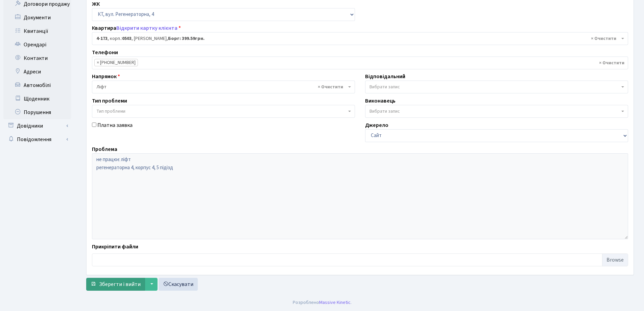 The width and height of the screenshot is (644, 311). Describe the element at coordinates (105, 53) in the screenshot. I see `label: Телефони` at that location.